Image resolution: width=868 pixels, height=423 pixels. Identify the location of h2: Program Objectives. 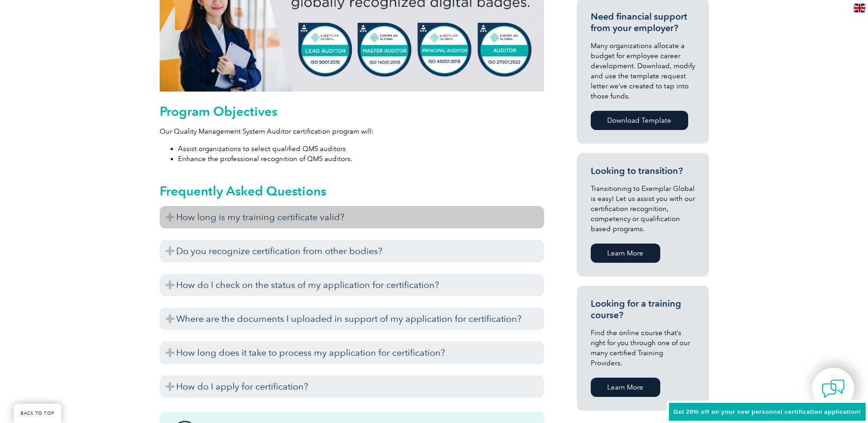
(352, 111).